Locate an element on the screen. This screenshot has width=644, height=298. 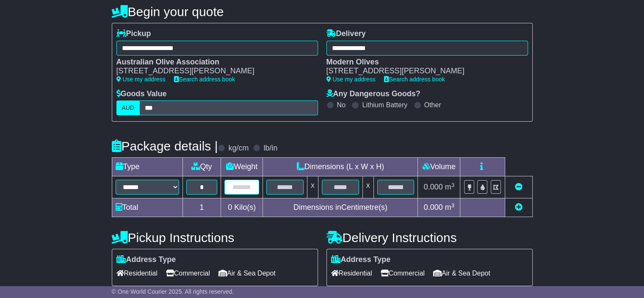
td: 1 is located at coordinates (202, 208).